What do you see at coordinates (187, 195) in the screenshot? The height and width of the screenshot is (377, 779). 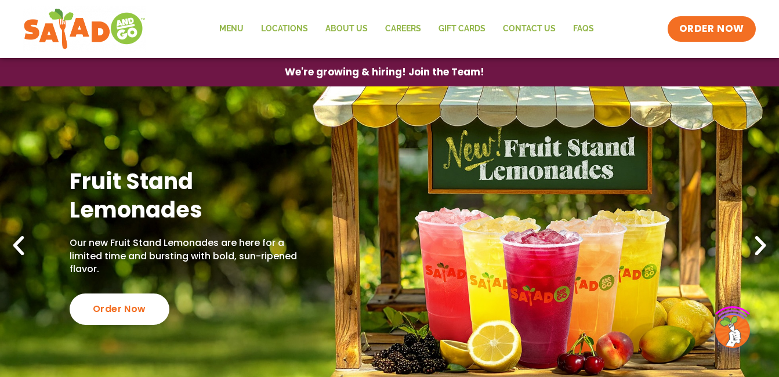 I see `h2: Fruit Stand Lemonades` at bounding box center [187, 195].